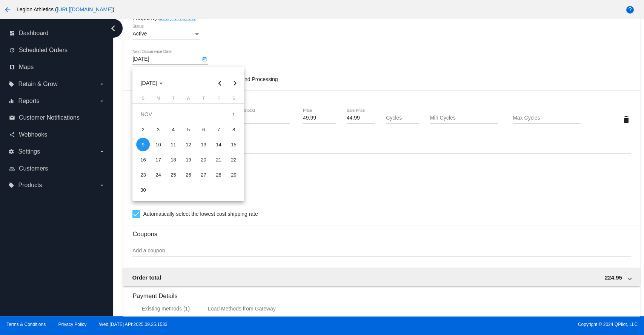 The image size is (644, 335). What do you see at coordinates (143, 99) in the screenshot?
I see `th: Sunday` at bounding box center [143, 99].